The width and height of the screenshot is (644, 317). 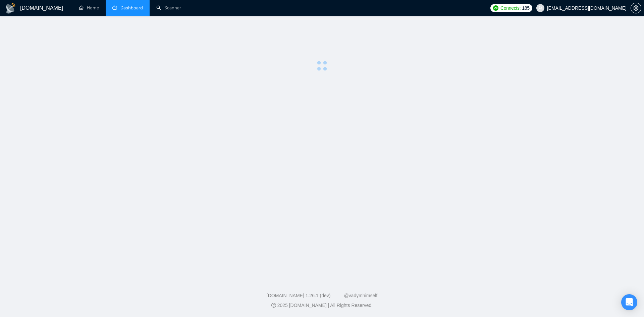 What do you see at coordinates (540, 8) in the screenshot?
I see `span: user` at bounding box center [540, 8].